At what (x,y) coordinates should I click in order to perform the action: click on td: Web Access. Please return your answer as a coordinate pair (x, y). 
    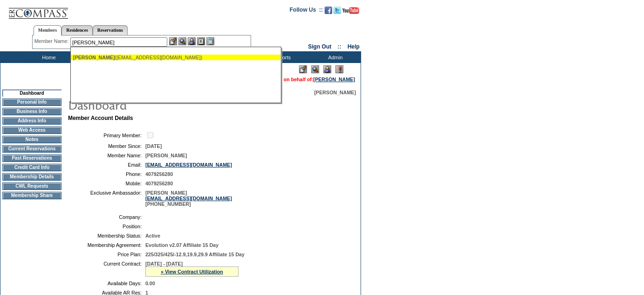
    Looking at the image, I should click on (32, 130).